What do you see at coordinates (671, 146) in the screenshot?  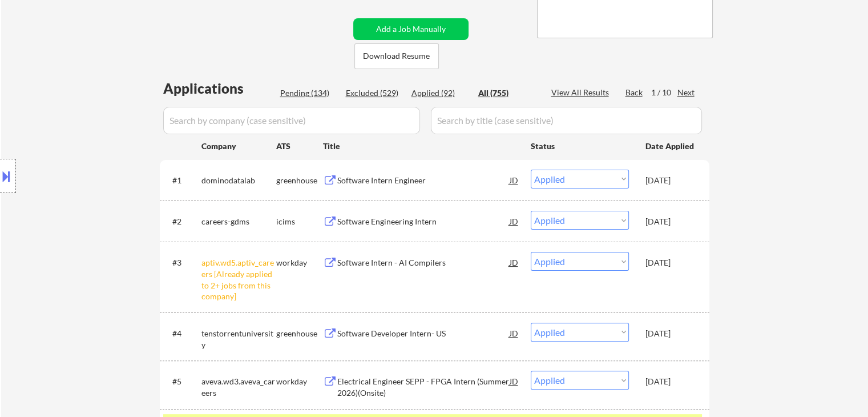 I see `div: Date Applied` at bounding box center [671, 146].